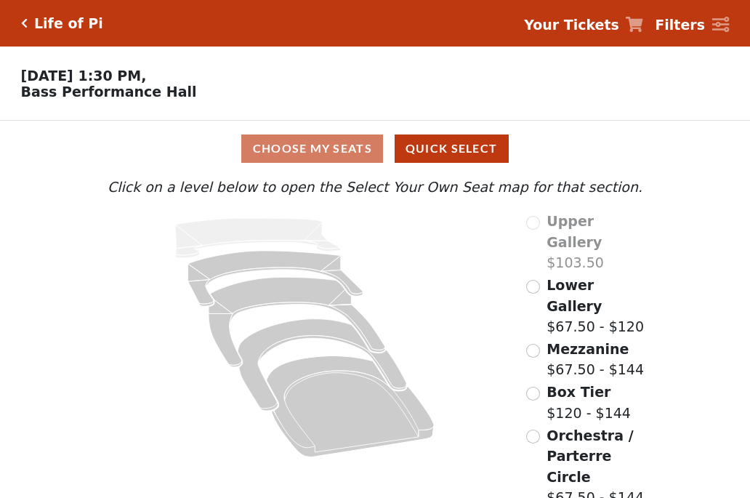 This screenshot has height=498, width=750. I want to click on strong: Filters, so click(680, 25).